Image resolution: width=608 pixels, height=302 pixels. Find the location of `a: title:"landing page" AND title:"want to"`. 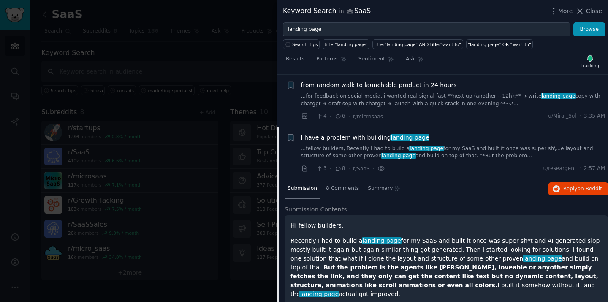

a: title:"landing page" AND title:"want to" is located at coordinates (418, 44).